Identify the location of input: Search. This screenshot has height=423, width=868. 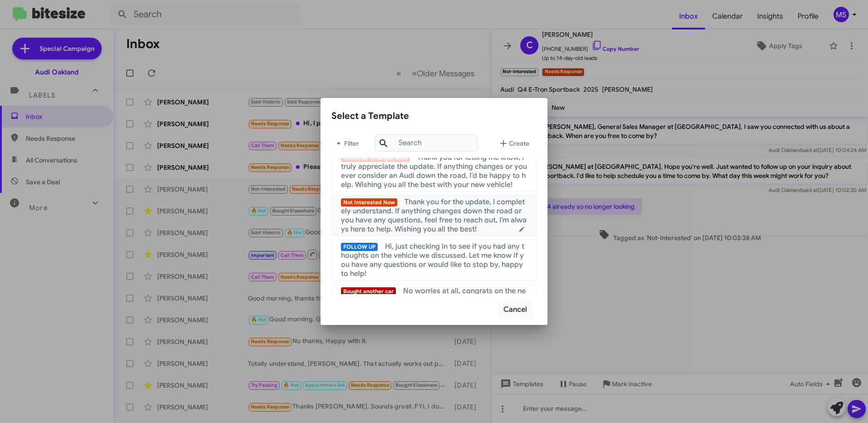
(426, 143).